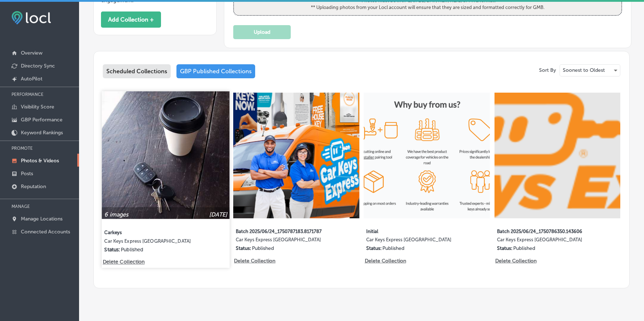 The height and width of the screenshot is (321, 644). Describe the element at coordinates (589, 70) in the screenshot. I see `div: Soonest to Oldest` at that location.